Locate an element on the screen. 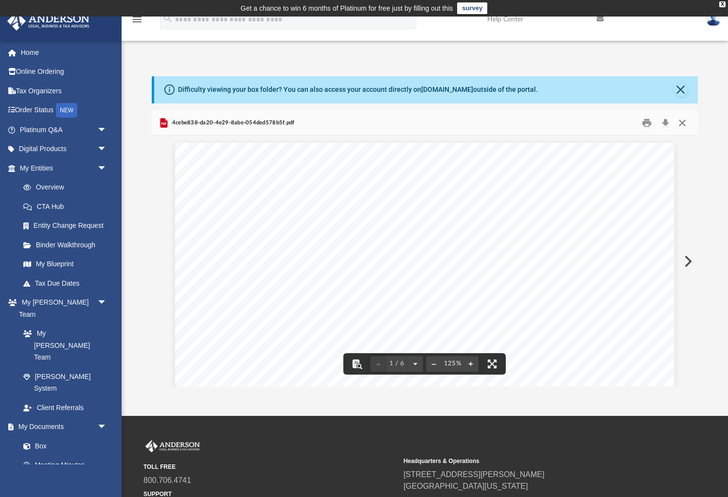  button: Toggle findbar is located at coordinates (357, 364).